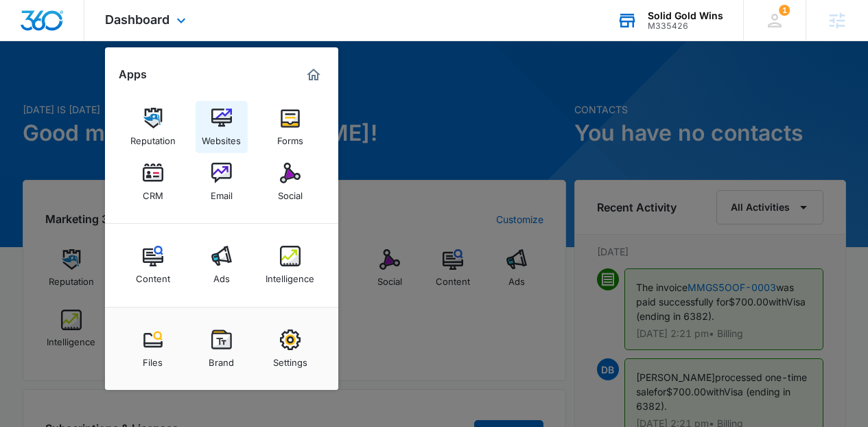 The width and height of the screenshot is (868, 427). Describe the element at coordinates (685, 26) in the screenshot. I see `div: account id` at that location.